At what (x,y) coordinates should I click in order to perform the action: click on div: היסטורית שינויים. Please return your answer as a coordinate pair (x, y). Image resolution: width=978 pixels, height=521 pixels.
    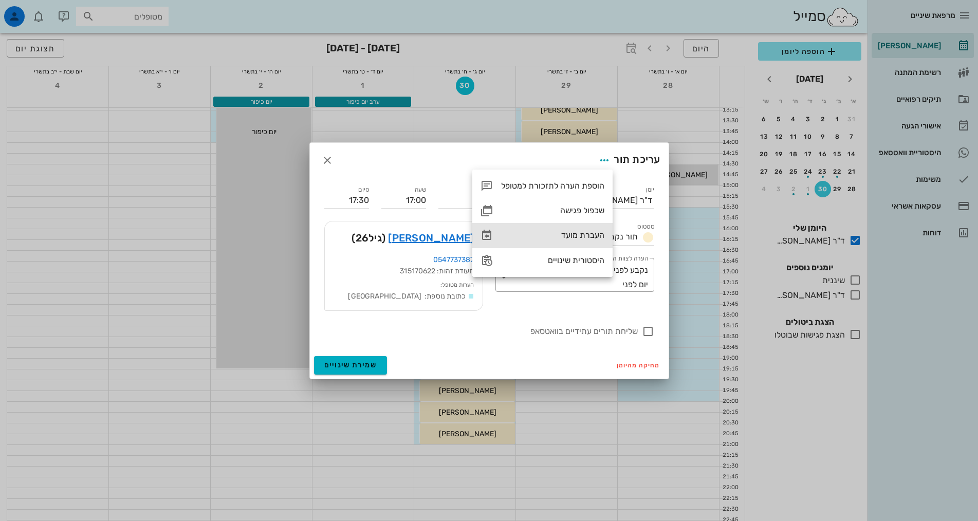
    Looking at the image, I should click on (552, 260).